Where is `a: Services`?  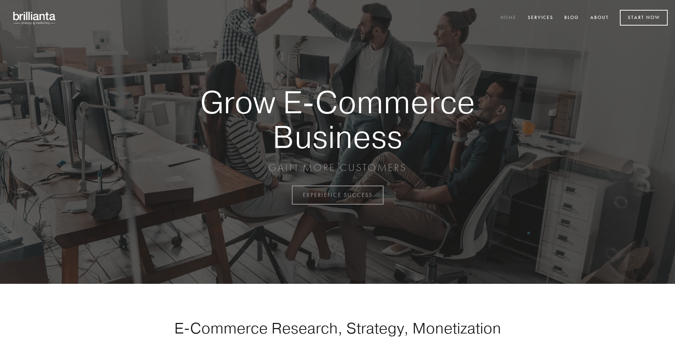
a: Services is located at coordinates (541, 18).